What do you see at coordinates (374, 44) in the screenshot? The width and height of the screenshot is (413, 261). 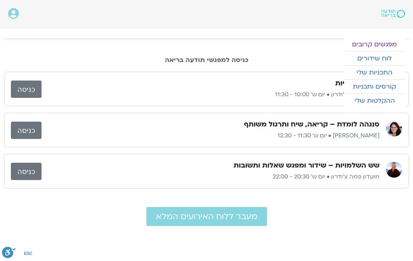 I see `a: מפגשים קרובים` at bounding box center [374, 44].